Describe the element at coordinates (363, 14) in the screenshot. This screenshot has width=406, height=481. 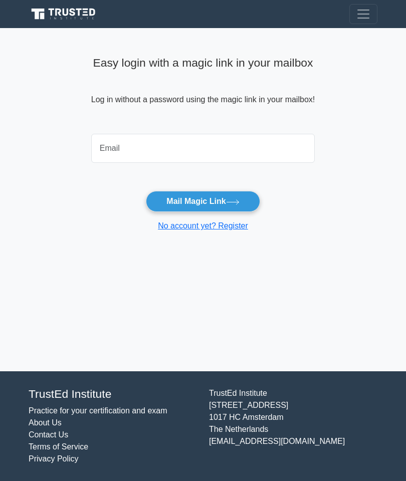
I see `button: Toggle navigation` at that location.